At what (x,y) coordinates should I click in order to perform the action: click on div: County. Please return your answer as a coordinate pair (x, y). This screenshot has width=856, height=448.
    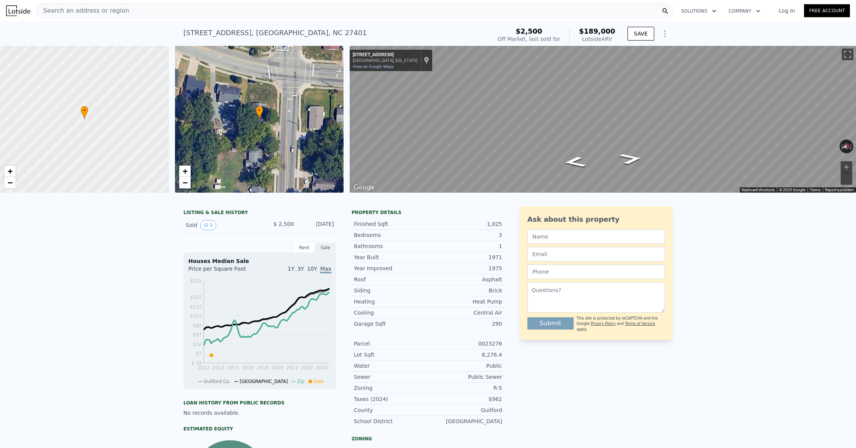
    Looking at the image, I should click on (391, 410).